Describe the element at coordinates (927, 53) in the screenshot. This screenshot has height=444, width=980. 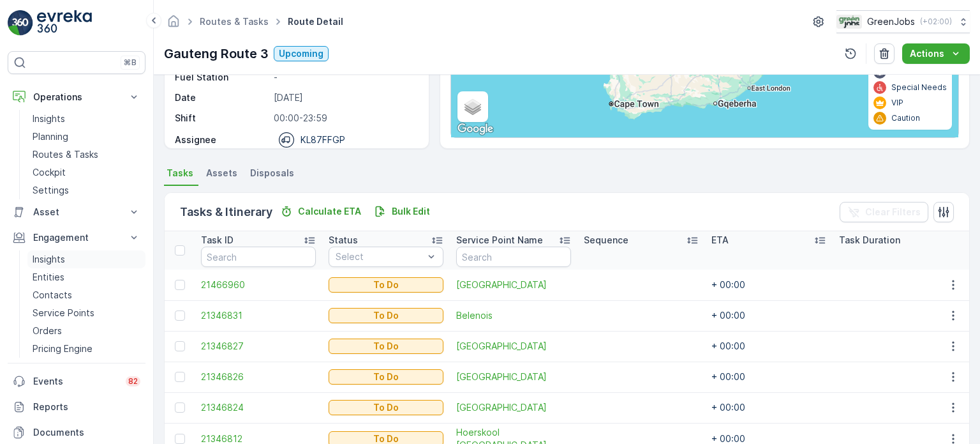
I see `p: Actions` at that location.